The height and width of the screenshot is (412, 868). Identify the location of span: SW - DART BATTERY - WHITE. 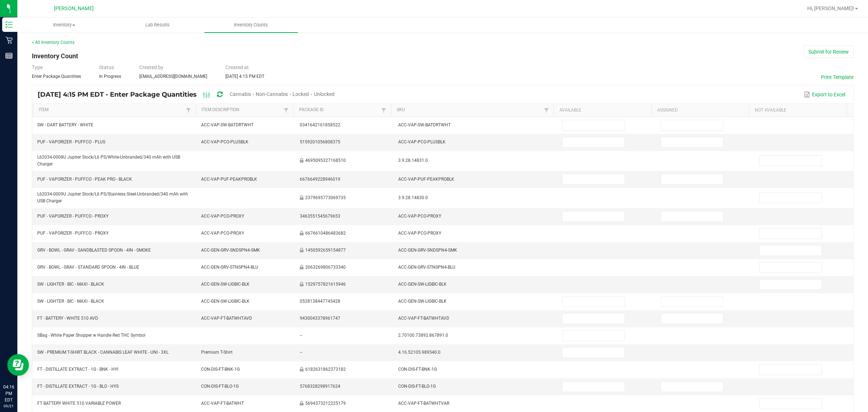
(65, 125).